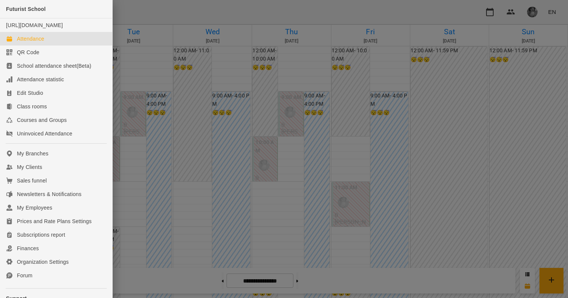 Image resolution: width=568 pixels, height=298 pixels. Describe the element at coordinates (30, 39) in the screenshot. I see `div: Attendance` at that location.